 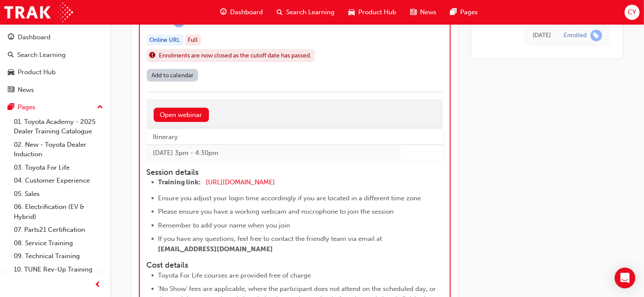 I want to click on div: Enrolled, so click(x=575, y=35).